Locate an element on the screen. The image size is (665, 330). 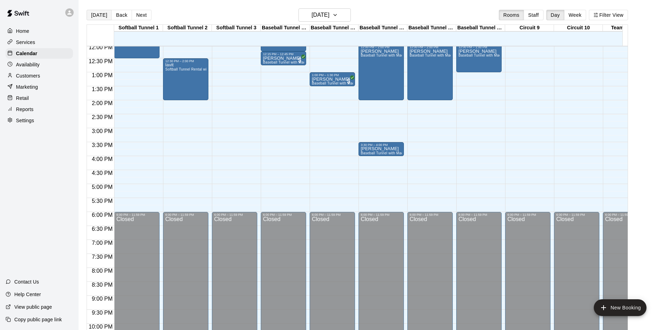
button: Back is located at coordinates (121, 15).